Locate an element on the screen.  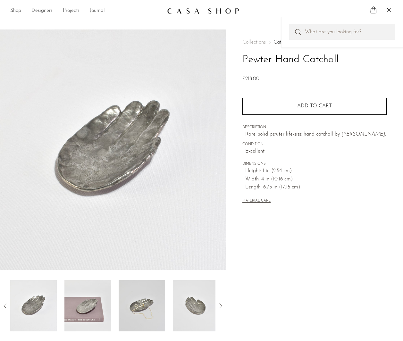
a: Projects is located at coordinates (71, 11).